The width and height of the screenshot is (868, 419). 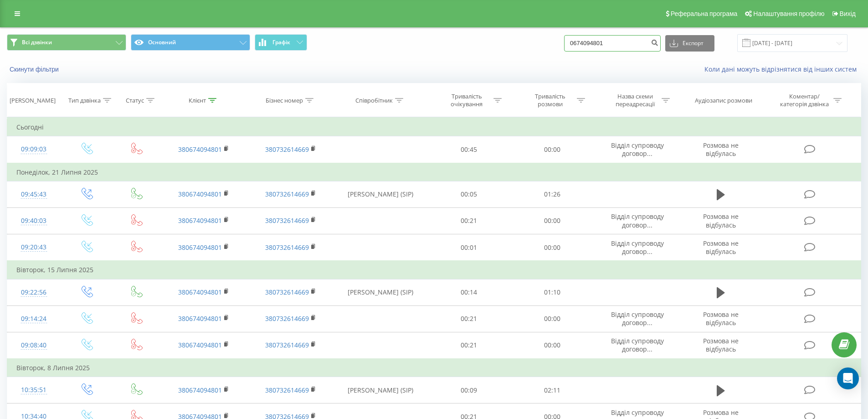 What do you see at coordinates (435, 270) in the screenshot?
I see `td: Вівторок, 15 Липня 2025` at bounding box center [435, 270].